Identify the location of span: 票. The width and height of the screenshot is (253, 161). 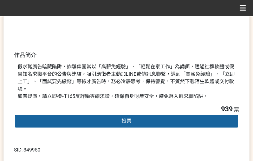
(237, 109).